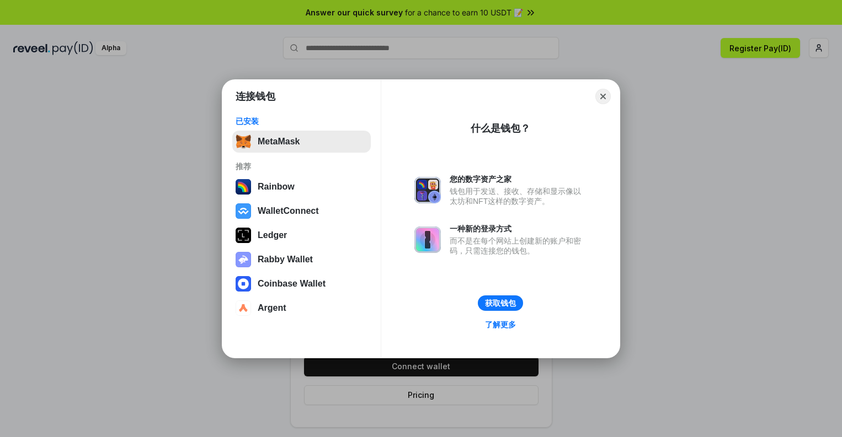 This screenshot has height=437, width=842. What do you see at coordinates (518, 229) in the screenshot?
I see `div: 一种新的登录方式` at bounding box center [518, 229].